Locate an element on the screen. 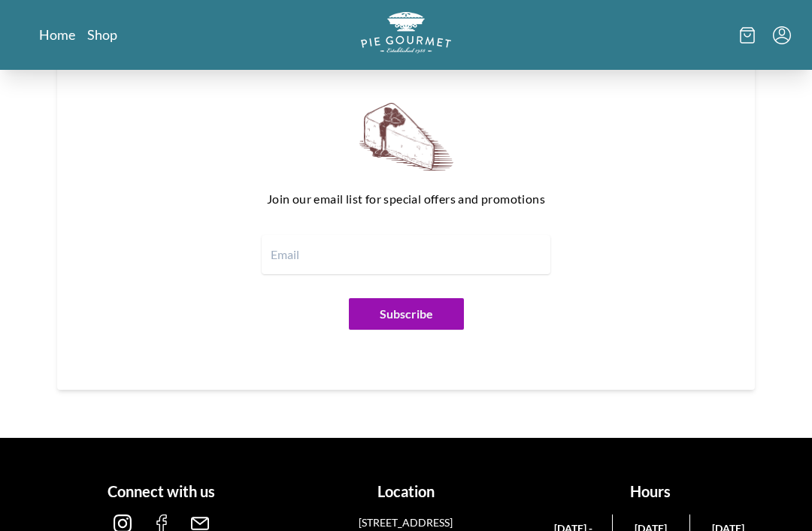  a: Home is located at coordinates (57, 35).